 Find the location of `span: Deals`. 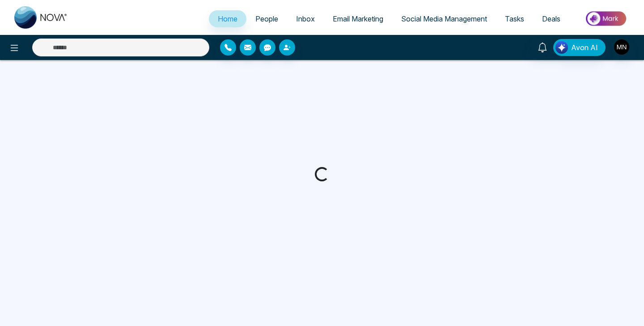

span: Deals is located at coordinates (551, 19).